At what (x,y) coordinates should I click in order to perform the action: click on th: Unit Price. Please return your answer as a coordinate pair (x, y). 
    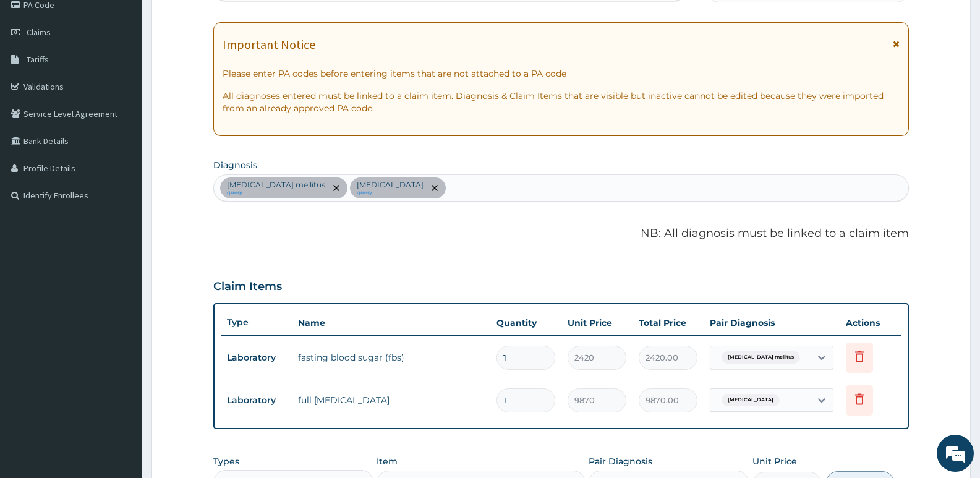
    Looking at the image, I should click on (597, 323).